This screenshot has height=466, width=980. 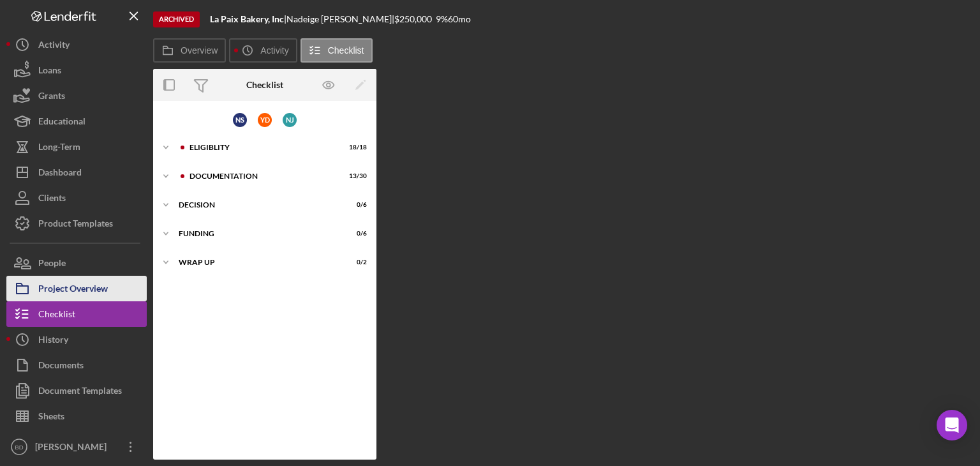 What do you see at coordinates (52, 97) in the screenshot?
I see `div: Grants` at bounding box center [52, 97].